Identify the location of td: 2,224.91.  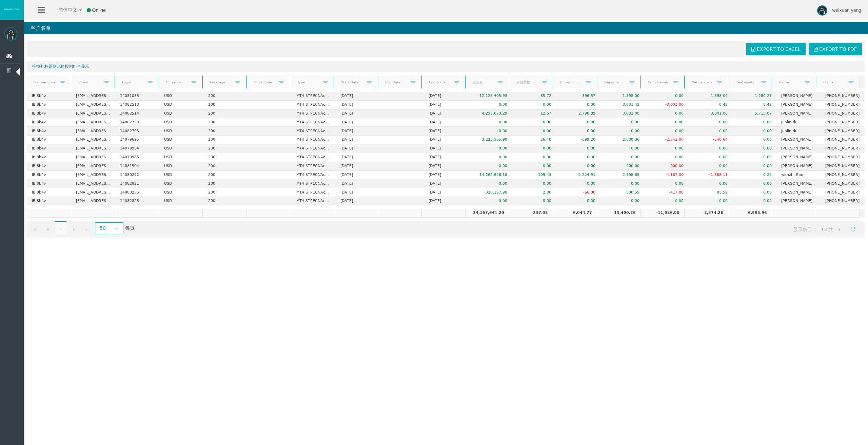
(578, 175).